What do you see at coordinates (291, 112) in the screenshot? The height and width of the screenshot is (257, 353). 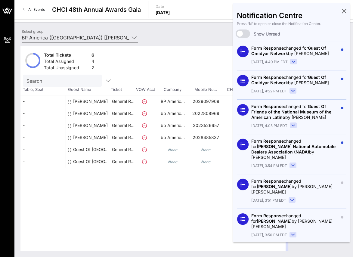 I see `span: Guest Of Friends of the National Museum of the American Latino` at bounding box center [291, 112].